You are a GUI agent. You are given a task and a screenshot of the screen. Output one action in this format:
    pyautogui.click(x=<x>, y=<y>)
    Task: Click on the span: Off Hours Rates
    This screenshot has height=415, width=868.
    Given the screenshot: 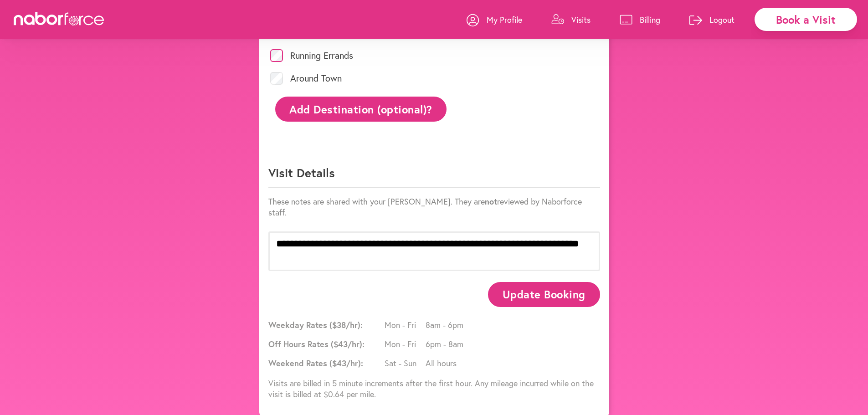 What is the action you would take?
    pyautogui.click(x=325, y=344)
    